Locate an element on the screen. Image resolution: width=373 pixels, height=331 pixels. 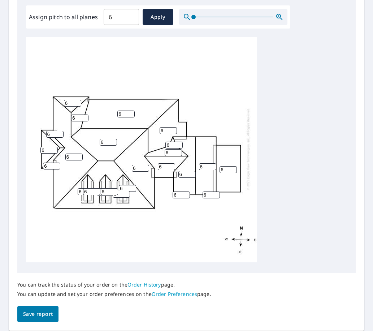
a: Order History is located at coordinates (144, 284).